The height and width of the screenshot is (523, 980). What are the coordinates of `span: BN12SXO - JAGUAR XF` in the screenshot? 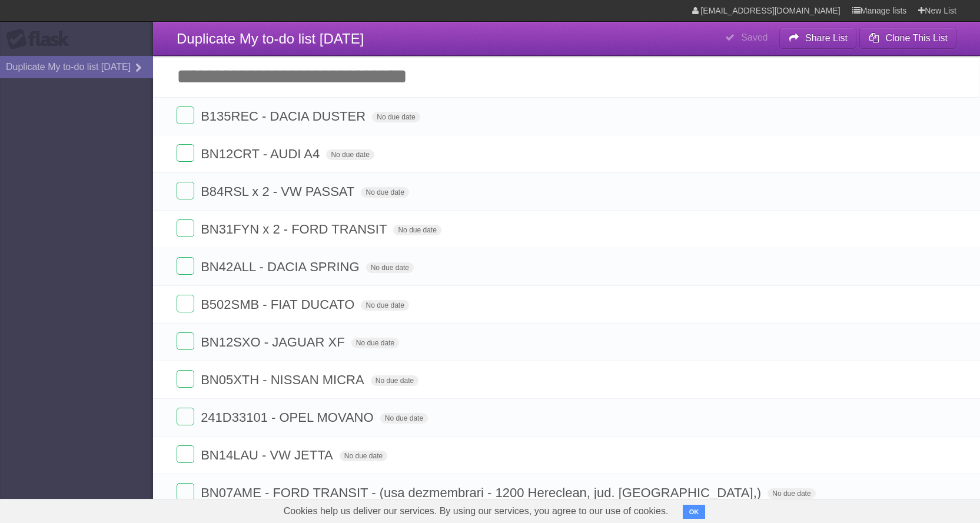 It's located at (274, 342).